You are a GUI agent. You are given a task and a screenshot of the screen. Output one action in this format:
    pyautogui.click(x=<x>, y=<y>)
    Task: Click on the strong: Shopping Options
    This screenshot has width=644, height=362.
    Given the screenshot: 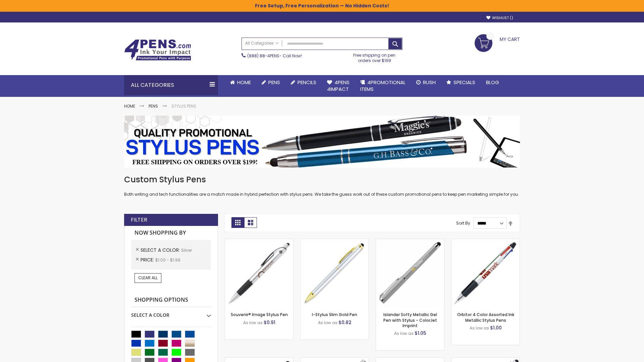 What is the action you would take?
    pyautogui.click(x=171, y=300)
    